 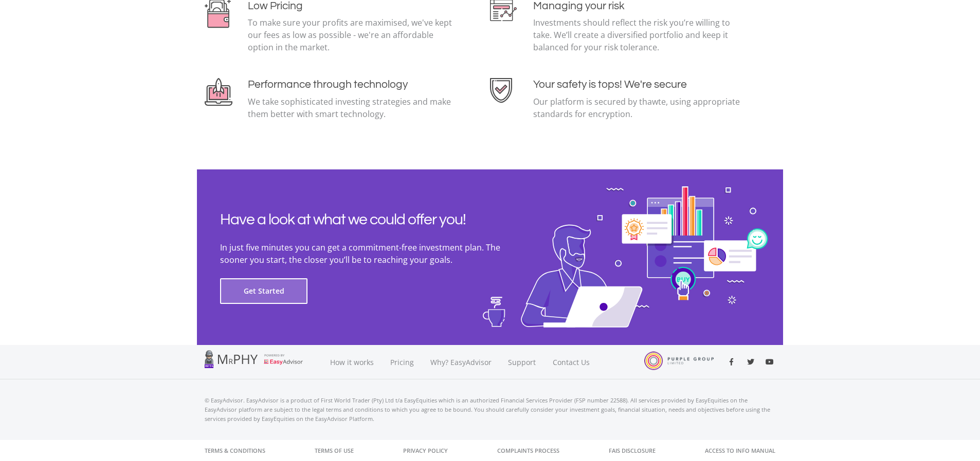 What do you see at coordinates (402, 362) in the screenshot?
I see `a: Pricing` at bounding box center [402, 362].